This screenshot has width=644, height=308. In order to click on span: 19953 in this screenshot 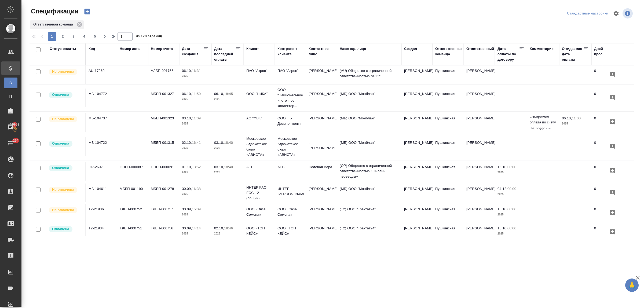, I will do `click(15, 125)`.